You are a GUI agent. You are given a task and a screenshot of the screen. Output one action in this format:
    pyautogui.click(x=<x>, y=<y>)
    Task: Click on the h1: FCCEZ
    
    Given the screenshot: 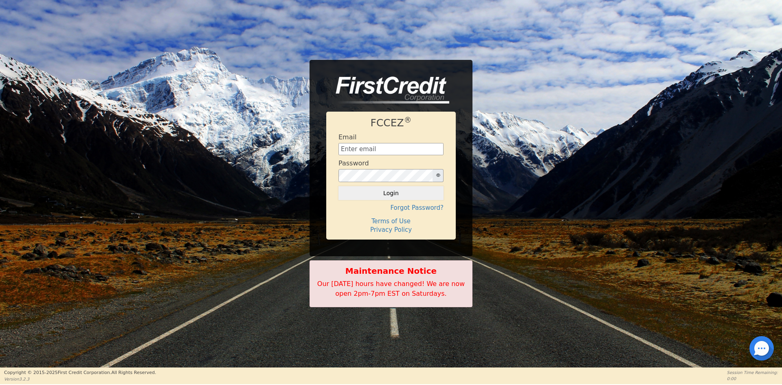 What is the action you would take?
    pyautogui.click(x=391, y=123)
    